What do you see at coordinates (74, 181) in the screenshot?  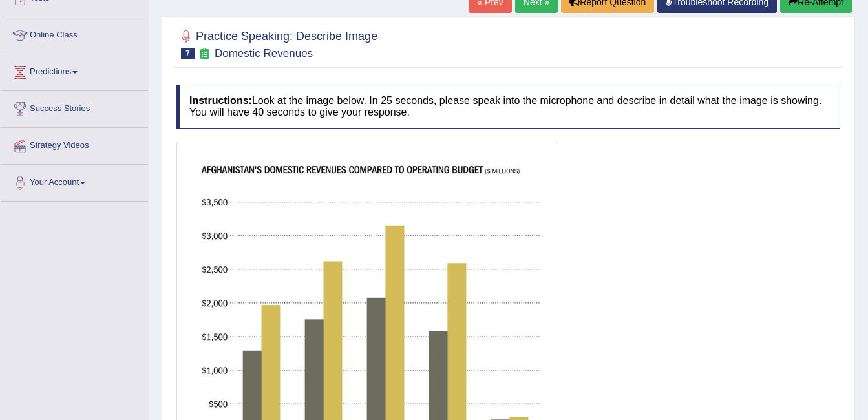 I see `a: Your Account` at bounding box center [74, 181].